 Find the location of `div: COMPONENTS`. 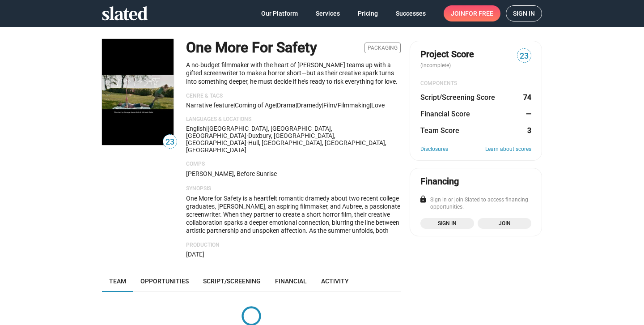

div: COMPONENTS is located at coordinates (476, 84).